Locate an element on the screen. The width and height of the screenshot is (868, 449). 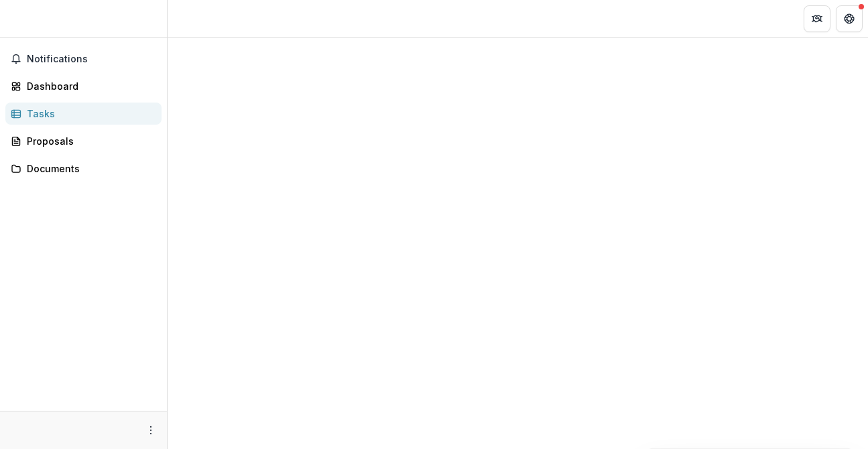
button: Partners is located at coordinates (817, 18).